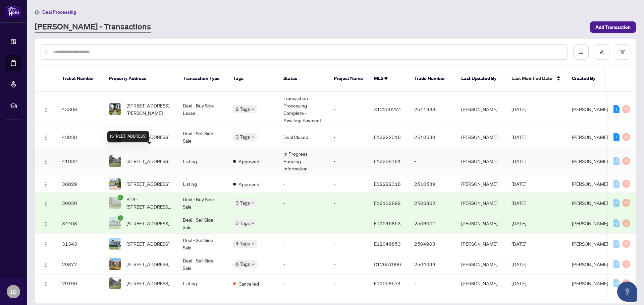 The image size is (644, 305). What do you see at coordinates (581, 52) in the screenshot?
I see `span: download` at bounding box center [581, 52].